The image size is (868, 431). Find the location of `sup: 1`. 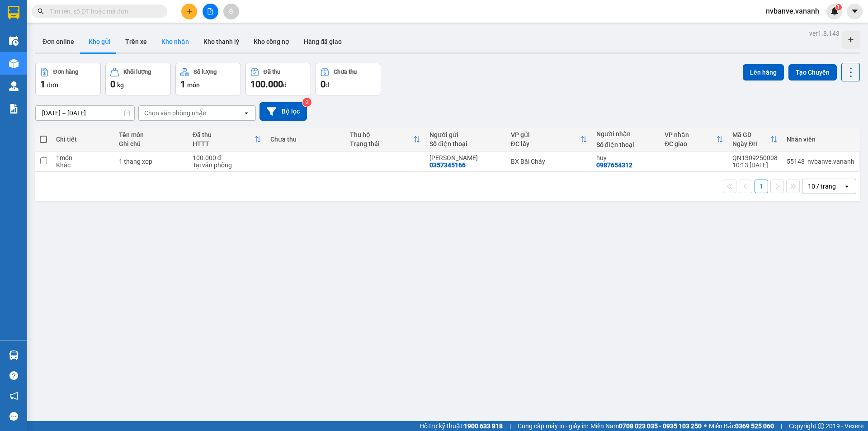

sup: 1 is located at coordinates (839, 7).